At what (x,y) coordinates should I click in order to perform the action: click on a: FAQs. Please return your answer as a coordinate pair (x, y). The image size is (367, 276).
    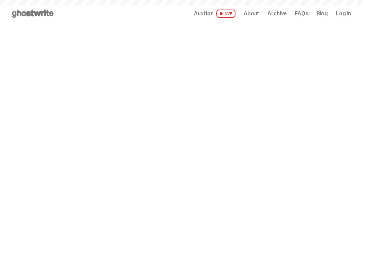
    Looking at the image, I should click on (301, 14).